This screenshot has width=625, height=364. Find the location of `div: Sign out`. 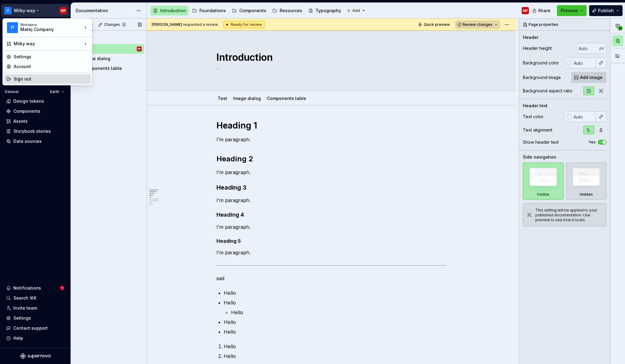

div: Sign out is located at coordinates (51, 79).